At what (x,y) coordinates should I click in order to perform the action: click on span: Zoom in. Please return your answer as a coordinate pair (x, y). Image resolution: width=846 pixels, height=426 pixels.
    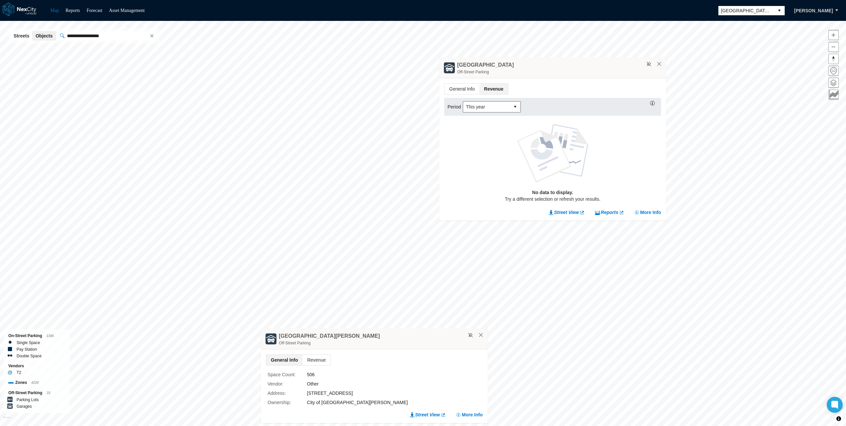
    Looking at the image, I should click on (834, 35).